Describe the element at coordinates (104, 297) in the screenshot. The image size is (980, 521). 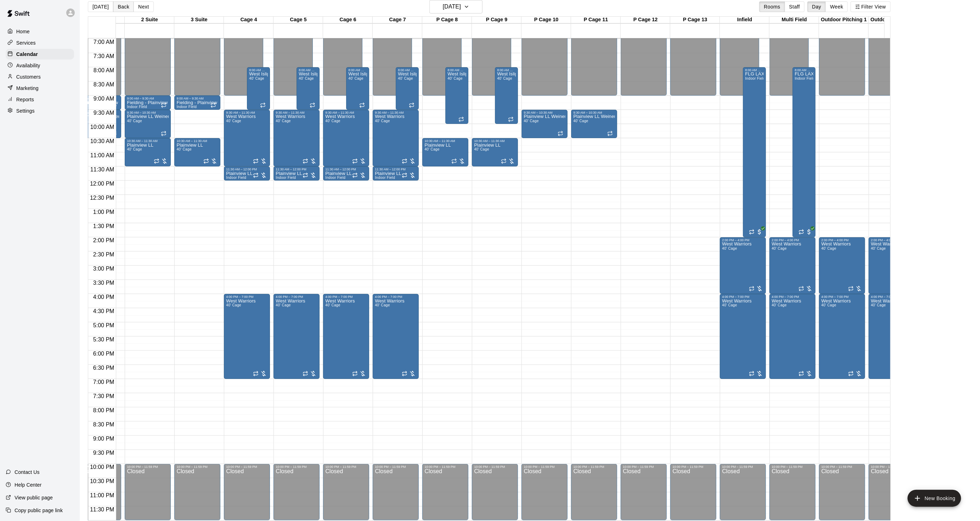
I see `span: 4:00 PM` at that location.